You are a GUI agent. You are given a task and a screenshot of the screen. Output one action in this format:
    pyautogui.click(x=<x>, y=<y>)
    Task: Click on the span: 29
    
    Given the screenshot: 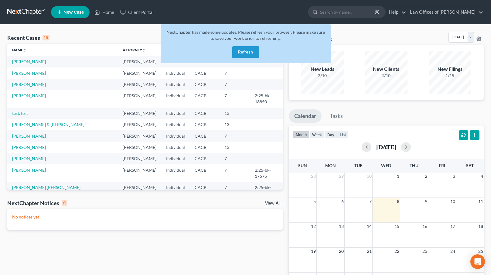 What is the action you would take?
    pyautogui.click(x=341, y=176)
    